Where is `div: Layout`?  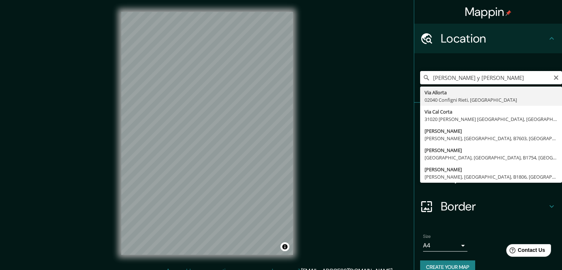
div: Layout is located at coordinates (488, 177).